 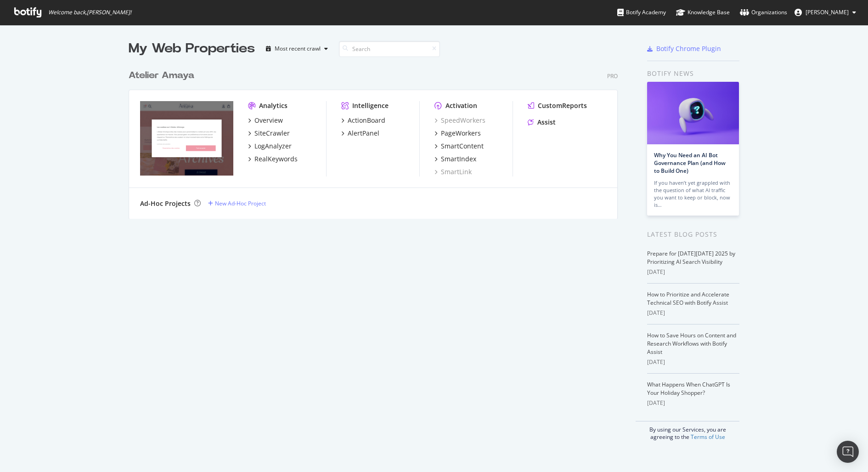 I want to click on div: grid, so click(x=377, y=138).